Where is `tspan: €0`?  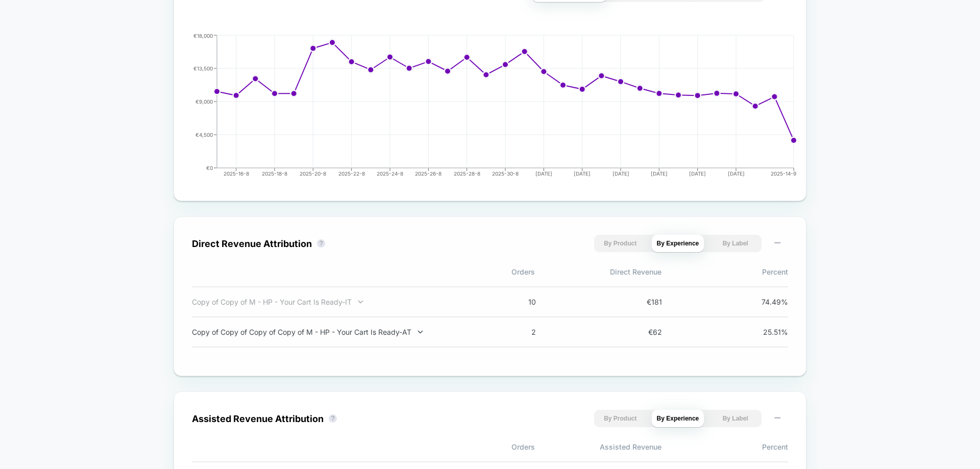
tspan: €0 is located at coordinates (209, 167).